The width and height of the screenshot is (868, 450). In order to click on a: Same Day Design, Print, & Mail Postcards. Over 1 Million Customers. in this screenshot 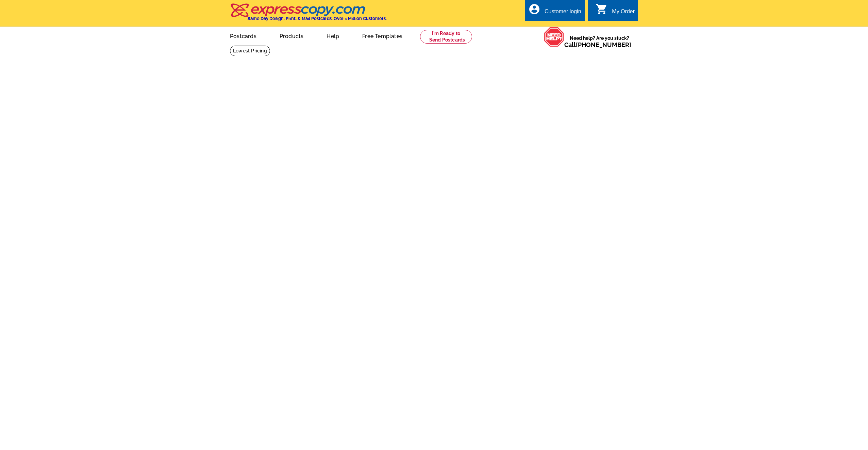, I will do `click(309, 14)`.